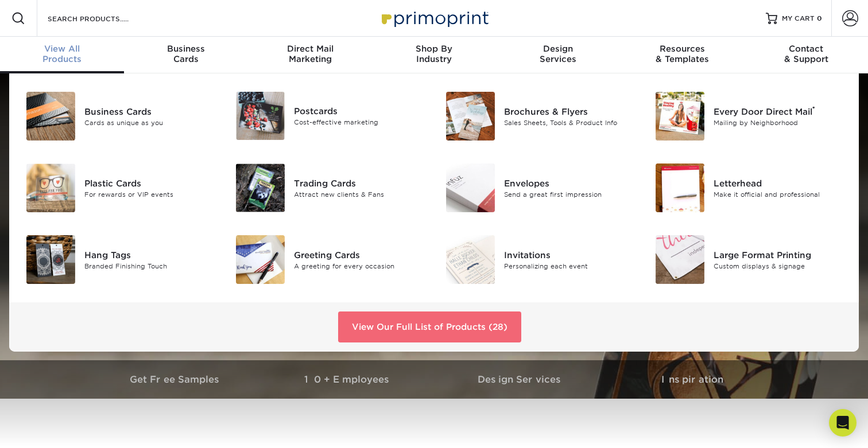 The height and width of the screenshot is (448, 868). Describe the element at coordinates (50, 116) in the screenshot. I see `img: Business Cards` at that location.